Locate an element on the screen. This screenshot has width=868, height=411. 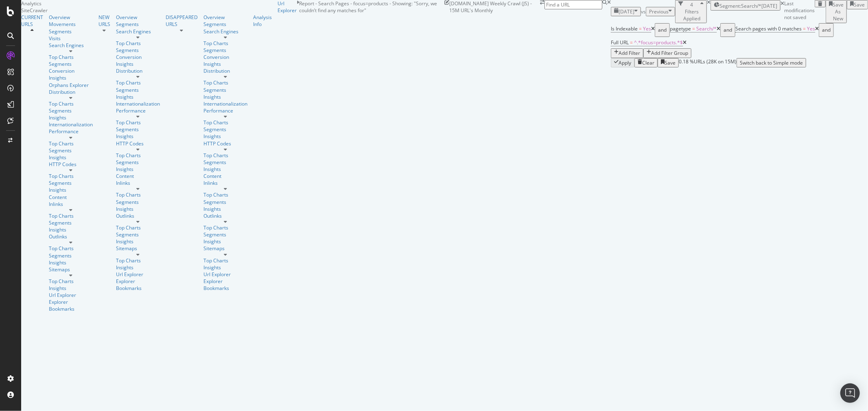
a: CURRENT URLS is located at coordinates (32, 21).